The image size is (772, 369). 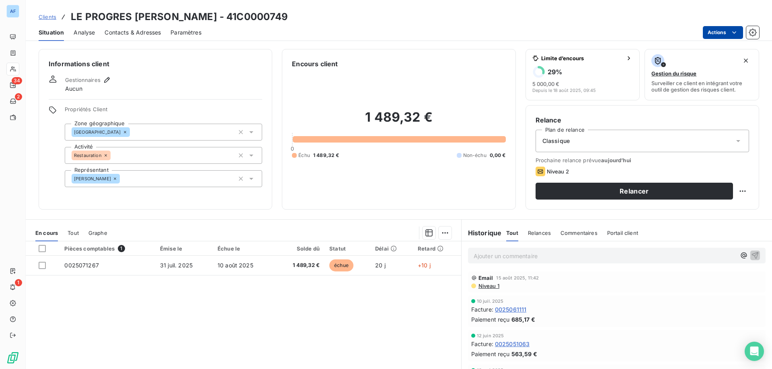 What do you see at coordinates (539, 233) in the screenshot?
I see `span: Relances` at bounding box center [539, 233].